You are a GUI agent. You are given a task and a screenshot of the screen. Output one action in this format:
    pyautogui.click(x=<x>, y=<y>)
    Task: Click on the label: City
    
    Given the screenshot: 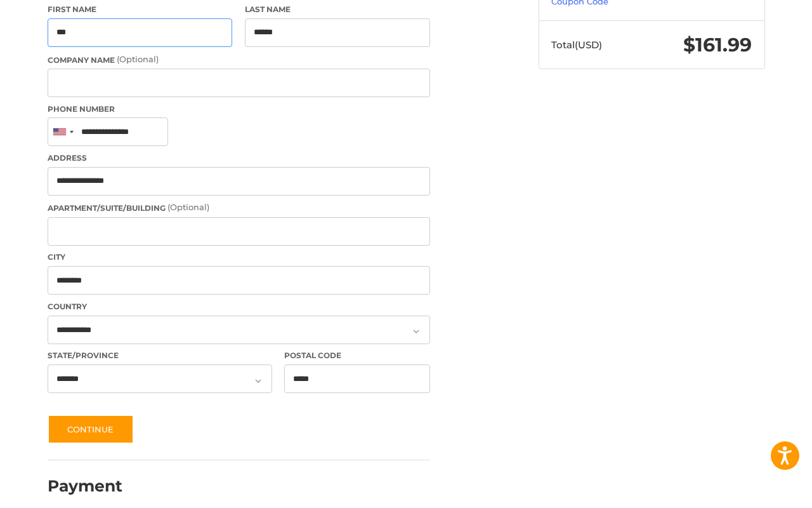 What is the action you would take?
    pyautogui.click(x=239, y=257)
    